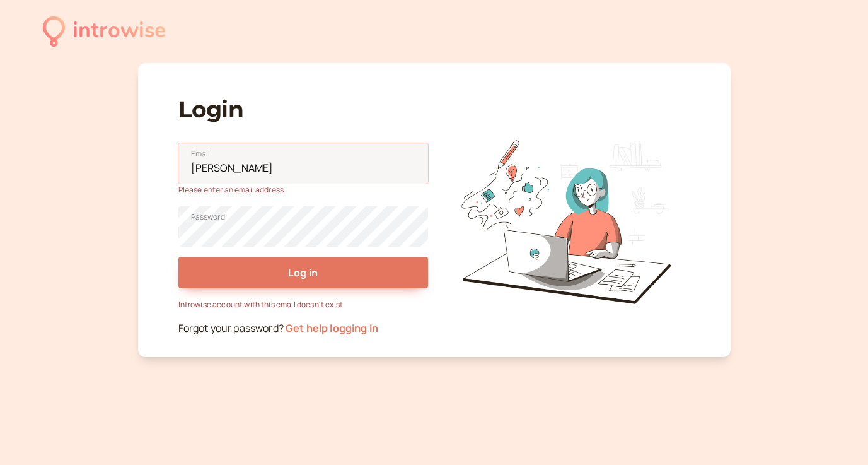 The width and height of the screenshot is (868, 465). Describe the element at coordinates (119, 31) in the screenshot. I see `div: introwise` at that location.